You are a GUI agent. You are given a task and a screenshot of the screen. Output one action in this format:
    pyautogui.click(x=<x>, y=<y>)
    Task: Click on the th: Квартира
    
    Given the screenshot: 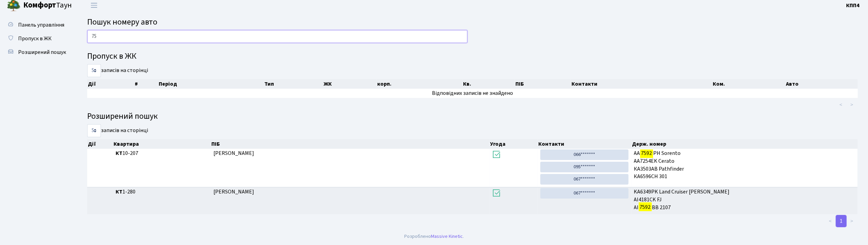 What is the action you would take?
    pyautogui.click(x=162, y=144)
    